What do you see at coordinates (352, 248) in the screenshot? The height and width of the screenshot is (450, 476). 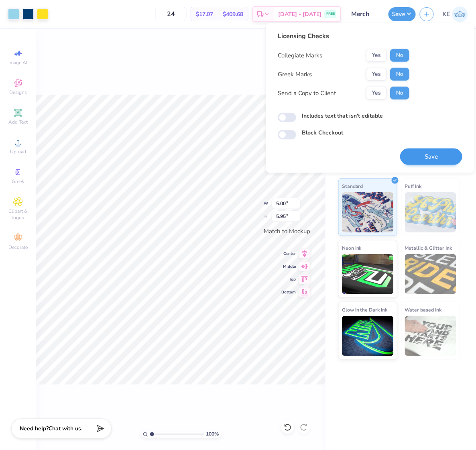 I see `span: Neon Ink` at bounding box center [352, 248].